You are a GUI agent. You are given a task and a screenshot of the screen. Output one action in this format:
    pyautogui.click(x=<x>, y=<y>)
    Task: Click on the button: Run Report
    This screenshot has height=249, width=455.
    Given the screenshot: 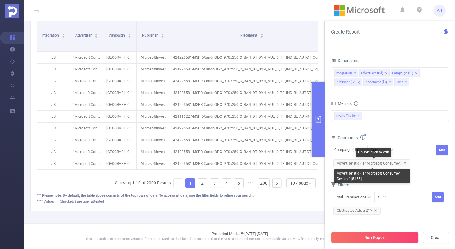 What is the action you would take?
    pyautogui.click(x=375, y=238)
    